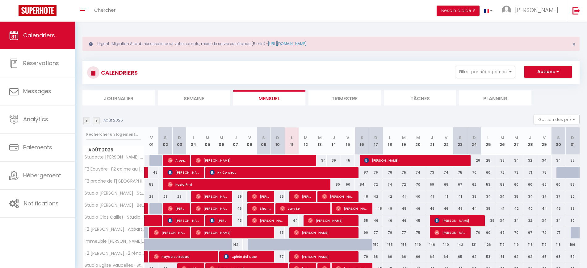 Image resolution: width=587 pixels, height=268 pixels. I want to click on div: 155, so click(390, 245).